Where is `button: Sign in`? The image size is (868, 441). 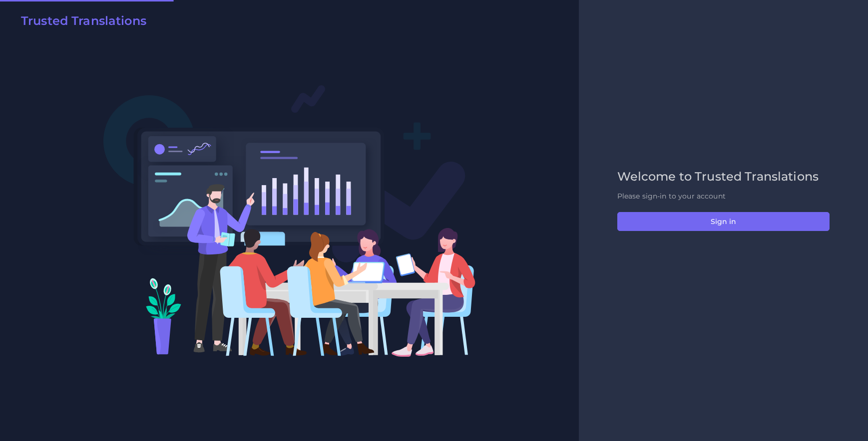 button: Sign in is located at coordinates (723, 222).